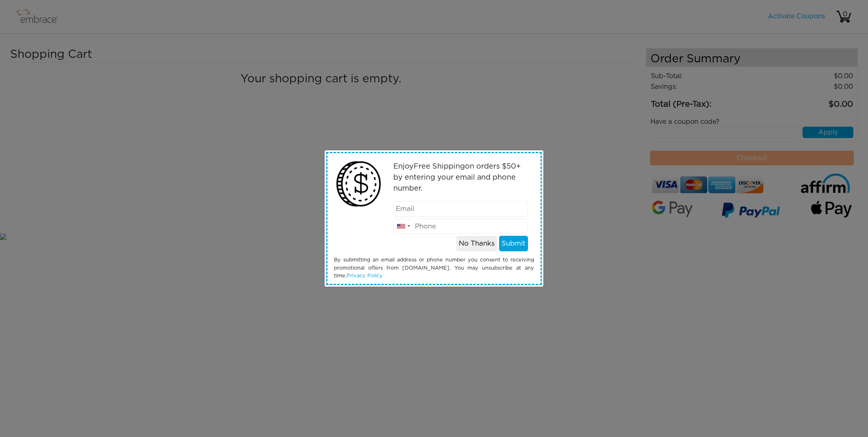 The width and height of the screenshot is (868, 437). I want to click on img: money2.png, so click(359, 184).